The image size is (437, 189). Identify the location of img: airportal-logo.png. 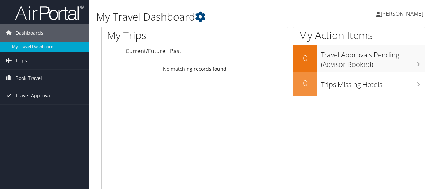
(49, 12).